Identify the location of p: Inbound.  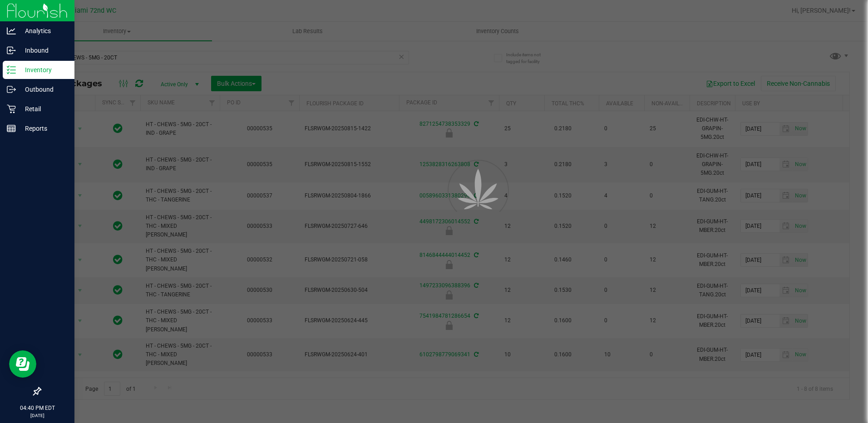
(43, 51).